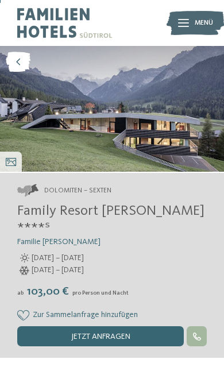  Describe the element at coordinates (48, 292) in the screenshot. I see `span: 103,00 €` at that location.